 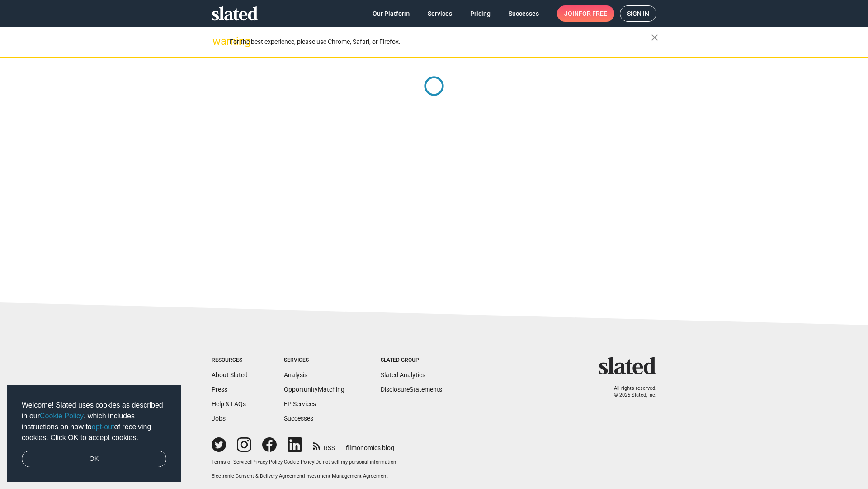 What do you see at coordinates (630, 391) in the screenshot?
I see `p: All rights reserved. © 2025 Slated, Inc.` at bounding box center [630, 391].